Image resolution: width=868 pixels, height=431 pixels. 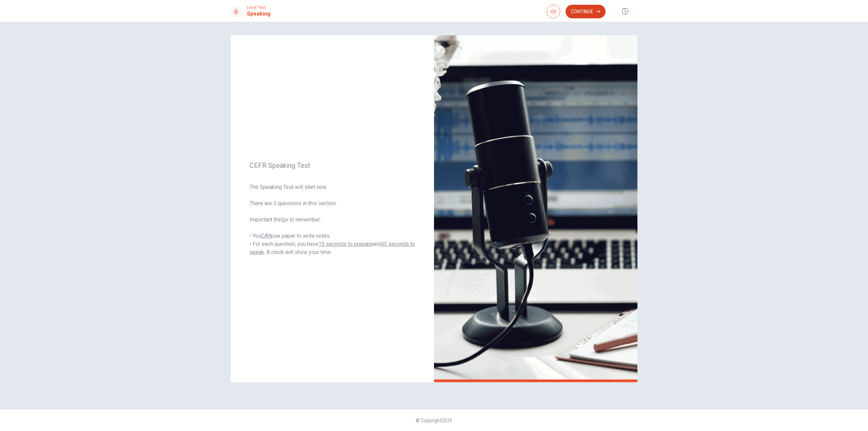 I want to click on h1: Speaking, so click(x=259, y=14).